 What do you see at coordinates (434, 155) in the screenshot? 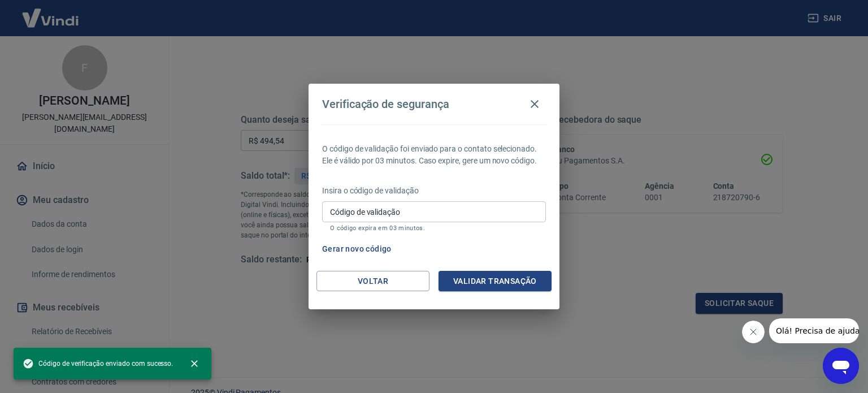
I see `p: O código de validação foi enviado para o contato selecionado. Ele é válido por 03 minutos. Caso e...` at bounding box center [434, 155].